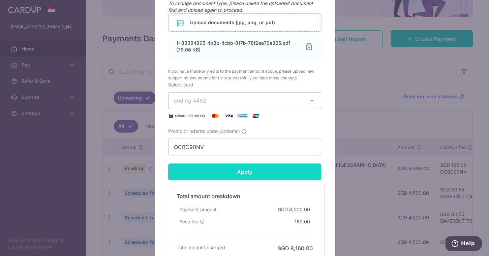  I want to click on button: ending 4462, so click(245, 101).